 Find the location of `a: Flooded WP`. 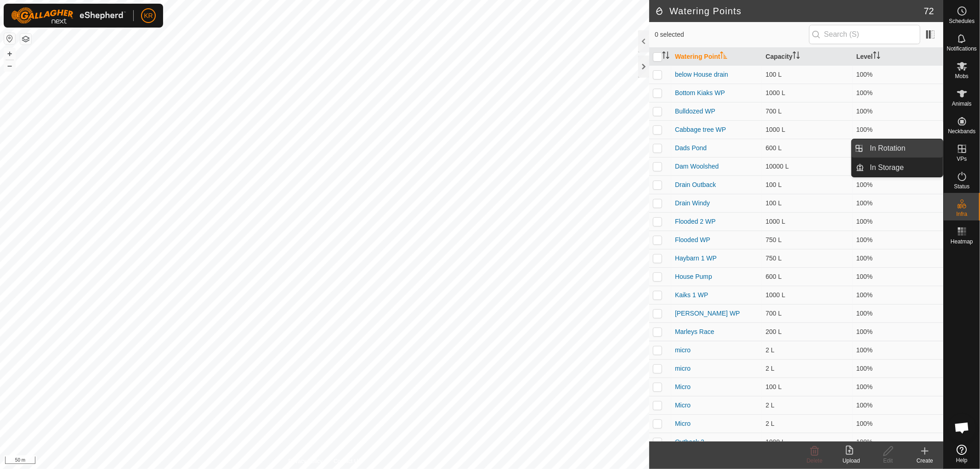

a: Flooded WP is located at coordinates (692, 240).